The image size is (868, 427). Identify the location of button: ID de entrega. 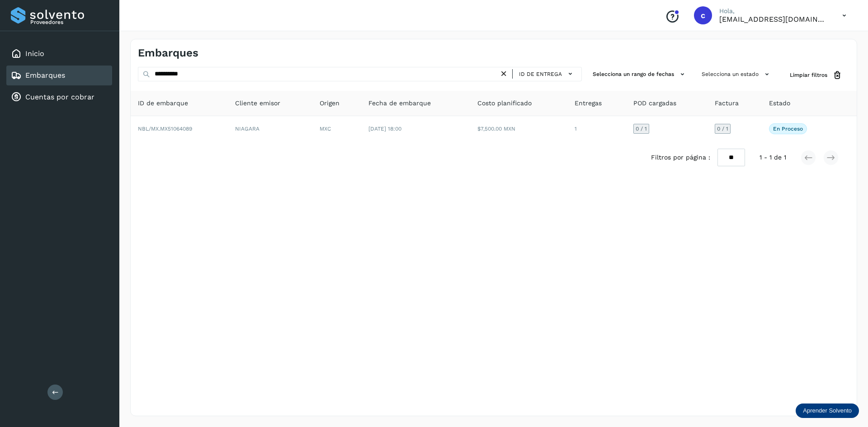
(547, 74).